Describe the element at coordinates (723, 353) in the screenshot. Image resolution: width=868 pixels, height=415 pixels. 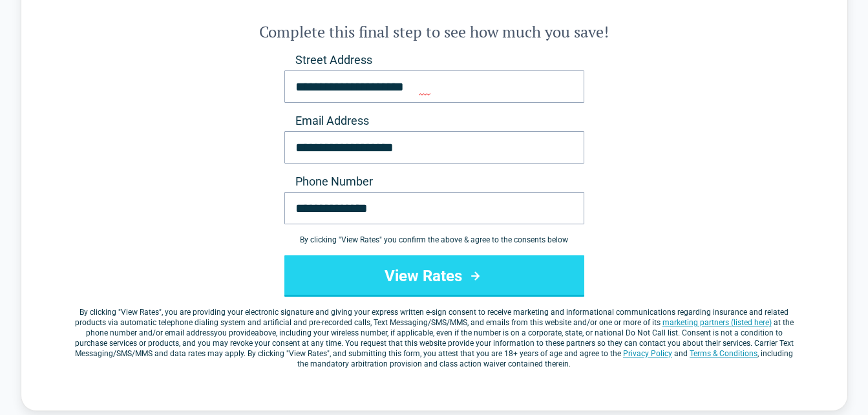
I see `a: Terms & Conditions` at that location.